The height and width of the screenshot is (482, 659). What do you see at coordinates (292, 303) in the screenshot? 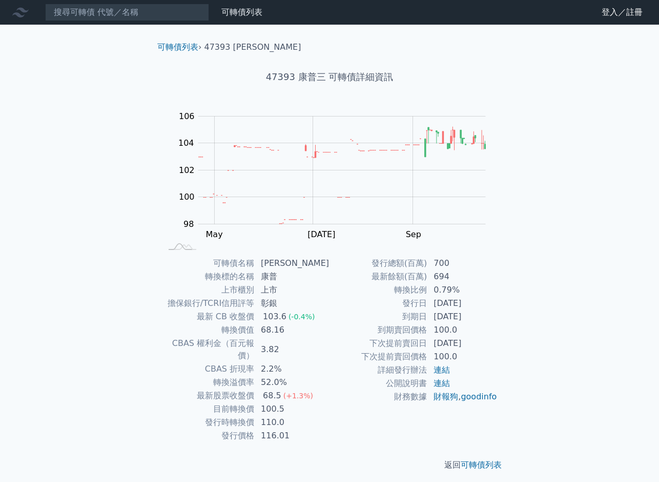
I see `td: 彰銀` at bounding box center [292, 303].